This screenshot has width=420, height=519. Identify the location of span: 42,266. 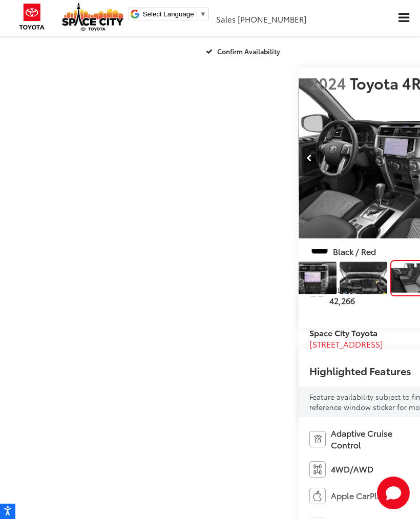
(345, 300).